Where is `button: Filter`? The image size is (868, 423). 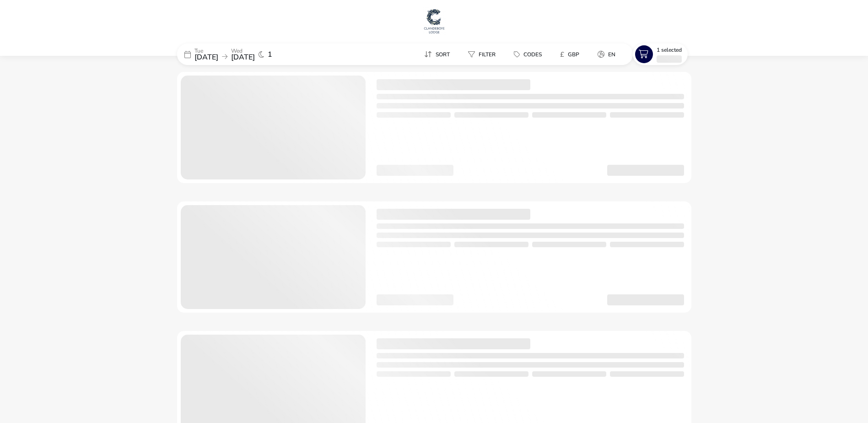 button: Filter is located at coordinates (482, 54).